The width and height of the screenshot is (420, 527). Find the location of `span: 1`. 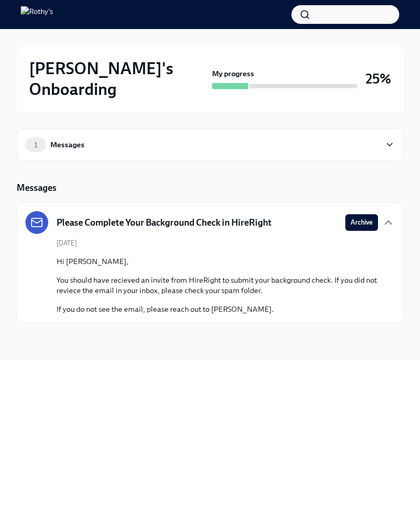

span: 1 is located at coordinates (36, 145).